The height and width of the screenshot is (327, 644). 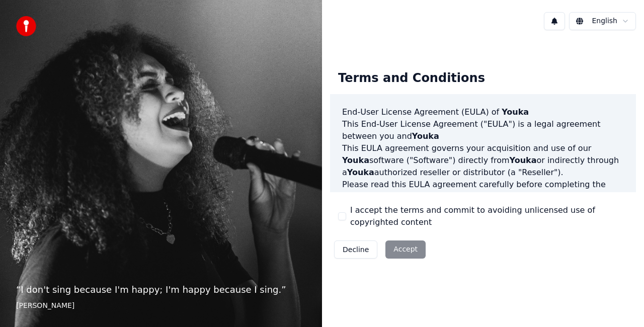 I want to click on p: This EULA agreement governs your acquisition and use of our software ("Software") directly from o..., so click(x=483, y=161).